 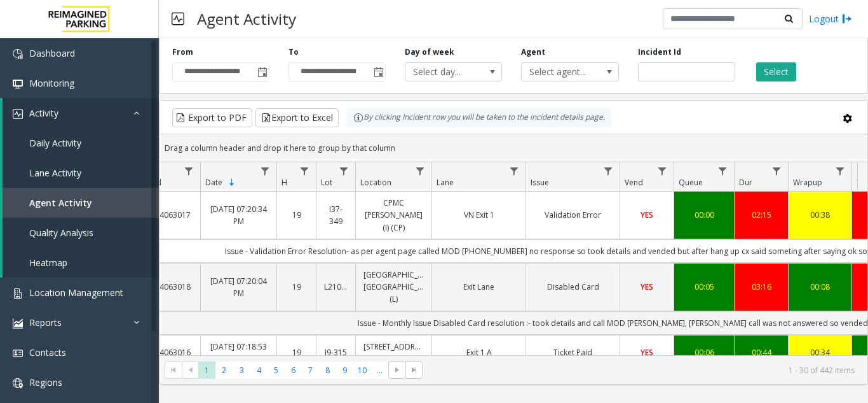 What do you see at coordinates (55, 143) in the screenshot?
I see `span: Daily Activity` at bounding box center [55, 143].